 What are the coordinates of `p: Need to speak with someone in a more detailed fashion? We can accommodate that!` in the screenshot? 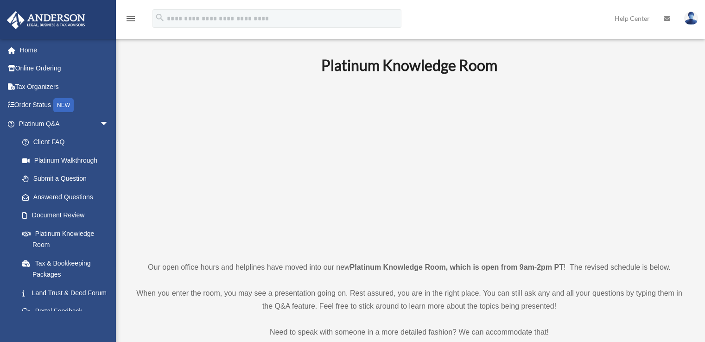 It's located at (409, 332).